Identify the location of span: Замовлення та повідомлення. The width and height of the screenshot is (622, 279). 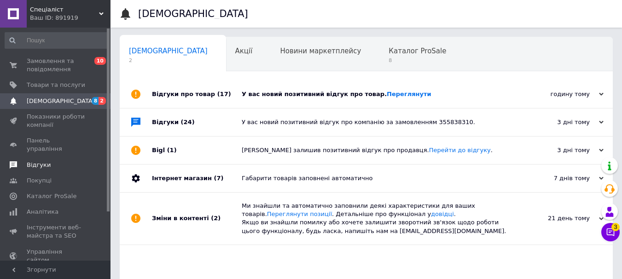
(56, 65).